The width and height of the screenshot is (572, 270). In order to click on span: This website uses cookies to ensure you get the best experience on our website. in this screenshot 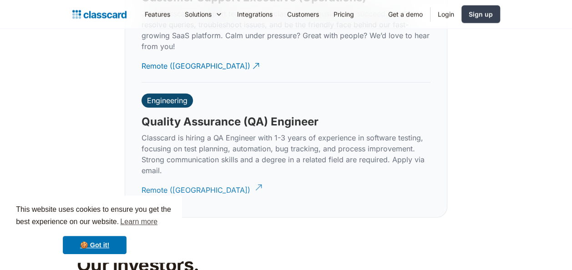, I will do `click(95, 216)`.